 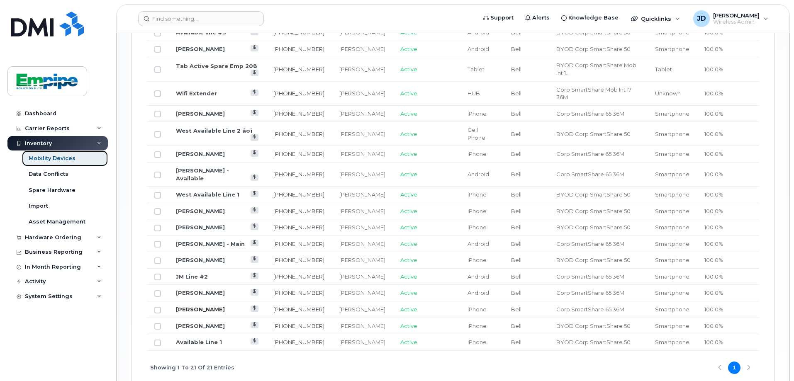 What do you see at coordinates (476, 134) in the screenshot?
I see `span: Cell Phone` at bounding box center [476, 134].